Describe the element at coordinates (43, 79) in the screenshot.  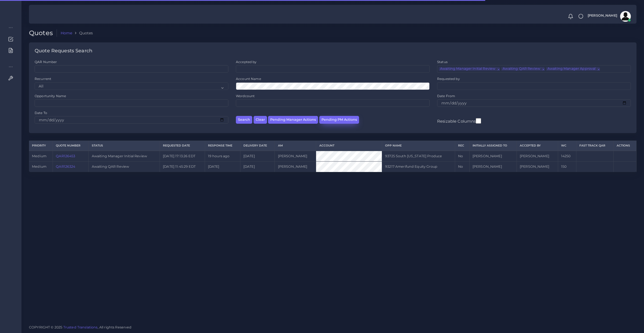
I see `label: Recurrent` at that location.